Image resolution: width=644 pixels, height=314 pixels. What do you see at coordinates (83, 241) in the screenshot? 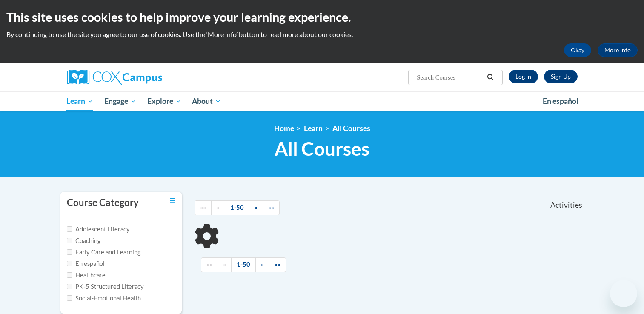
I see `label: Coaching` at bounding box center [83, 241].